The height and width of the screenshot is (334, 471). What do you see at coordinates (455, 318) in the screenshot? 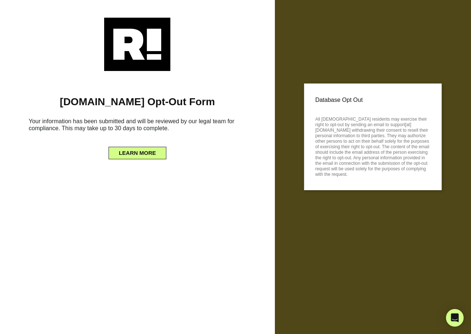
I see `div: Open Intercom Messenger` at bounding box center [455, 318].